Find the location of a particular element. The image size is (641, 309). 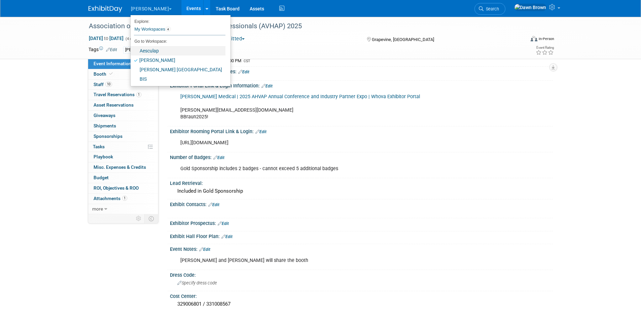

div: Included in Gold Sponsorship is located at coordinates (361, 191).